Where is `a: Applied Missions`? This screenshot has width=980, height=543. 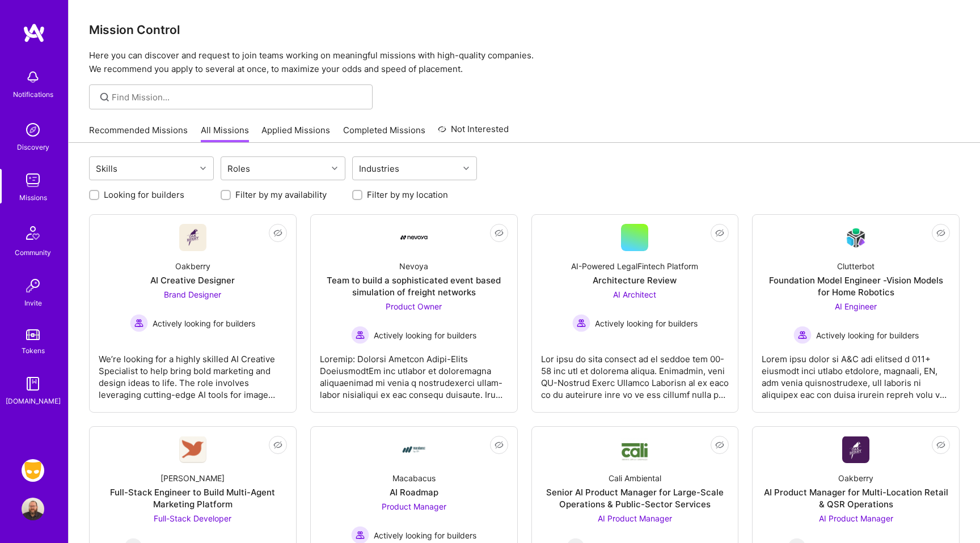 a: Applied Missions is located at coordinates (295, 133).